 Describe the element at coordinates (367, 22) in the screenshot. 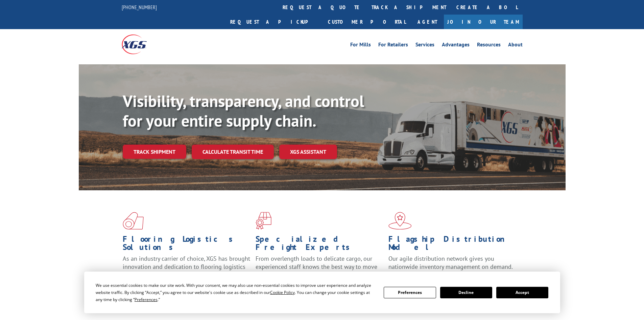

I see `a: Customer Portal` at that location.